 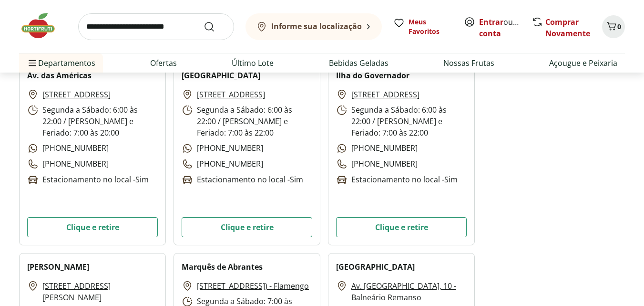 What do you see at coordinates (373, 76) in the screenshot?
I see `h2: Ilha do Governador` at bounding box center [373, 76].